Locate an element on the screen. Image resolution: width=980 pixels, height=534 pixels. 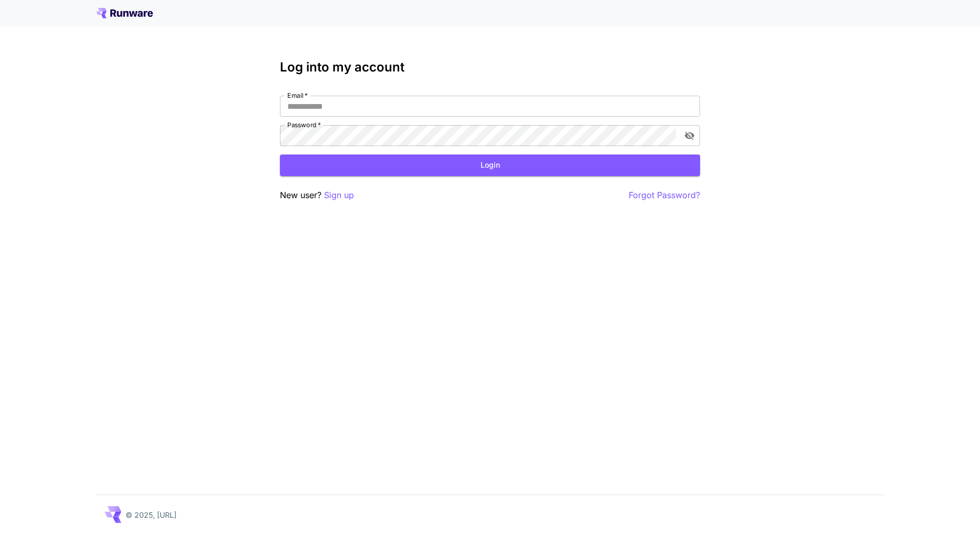
button: toggle password visibility is located at coordinates (690, 136).